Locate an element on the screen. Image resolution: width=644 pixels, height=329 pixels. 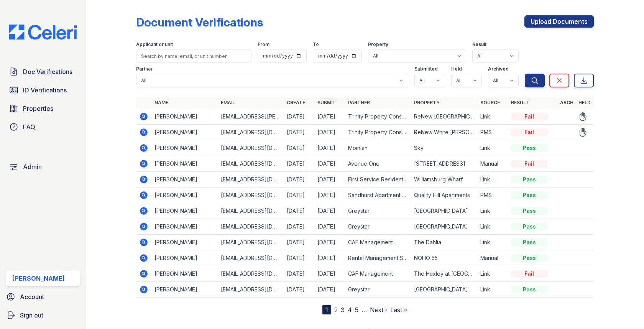
a: Email is located at coordinates (227, 102).